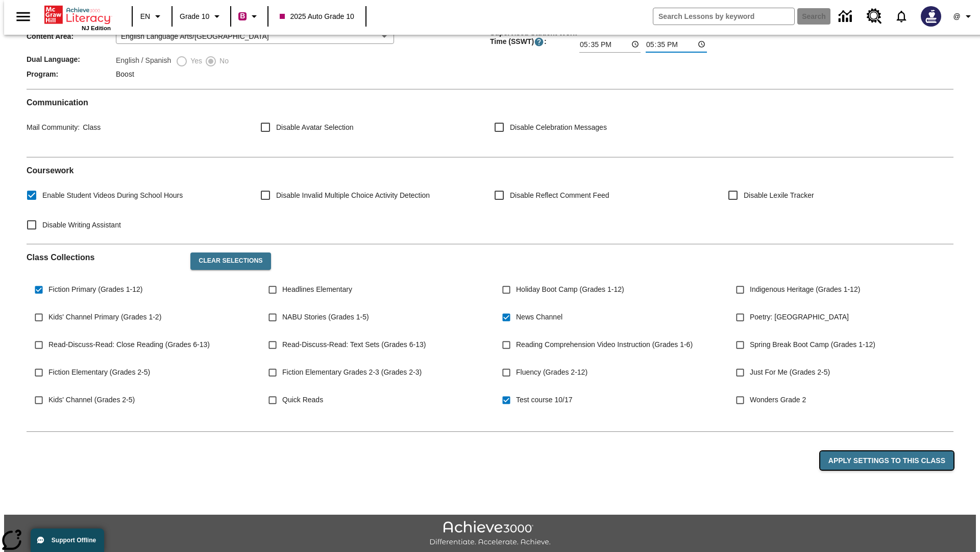 The height and width of the screenshot is (552, 980). What do you see at coordinates (542, 427) in the screenshot?
I see `span: Smart (Grade 3)` at bounding box center [542, 427].